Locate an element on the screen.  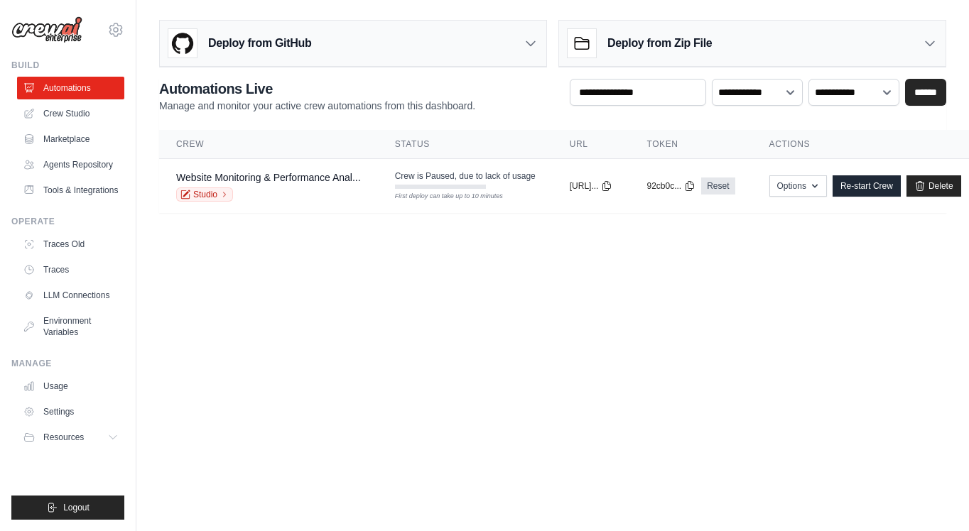
a: Traces Old is located at coordinates (70, 244).